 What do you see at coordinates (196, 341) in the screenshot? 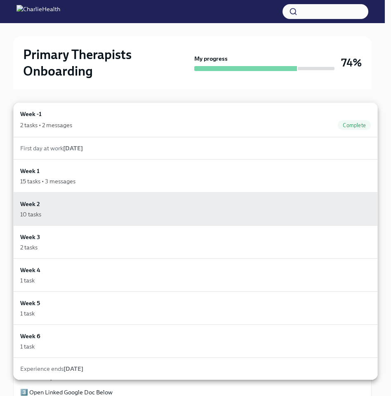
I see `a: Week 61 task` at bounding box center [196, 341].